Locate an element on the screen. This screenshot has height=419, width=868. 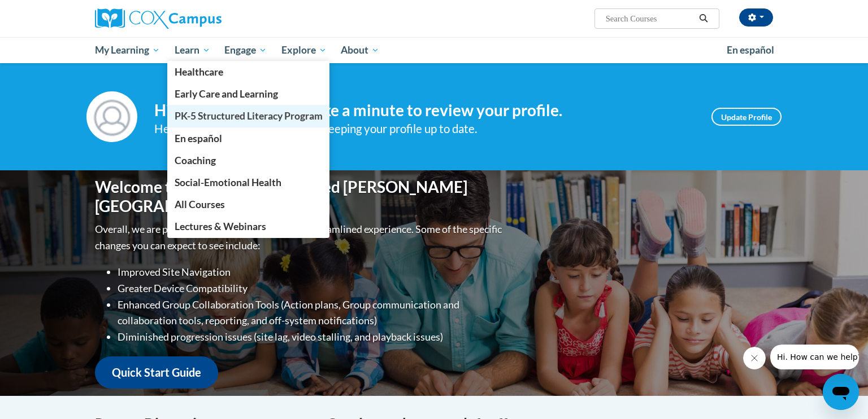
a: Learn is located at coordinates (192, 50).